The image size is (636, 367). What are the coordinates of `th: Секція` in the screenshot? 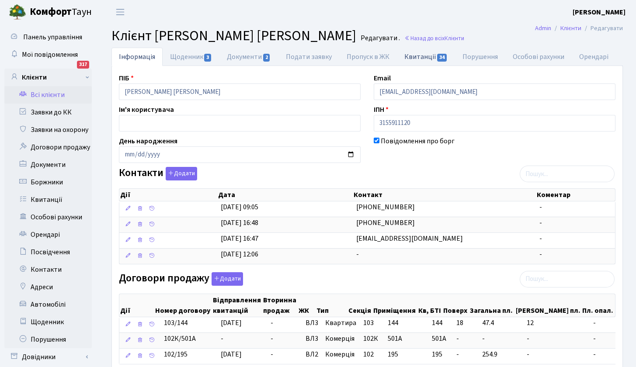 It's located at (359, 305).